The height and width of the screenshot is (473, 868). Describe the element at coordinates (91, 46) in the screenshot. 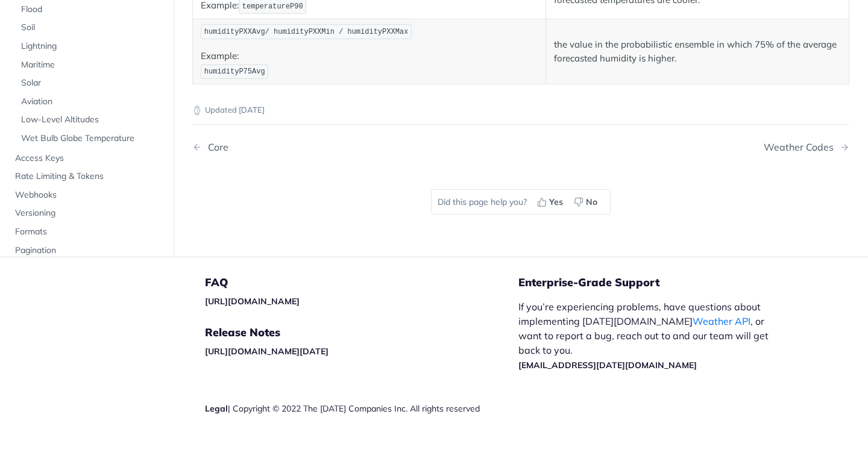

I see `span: Lightning` at that location.